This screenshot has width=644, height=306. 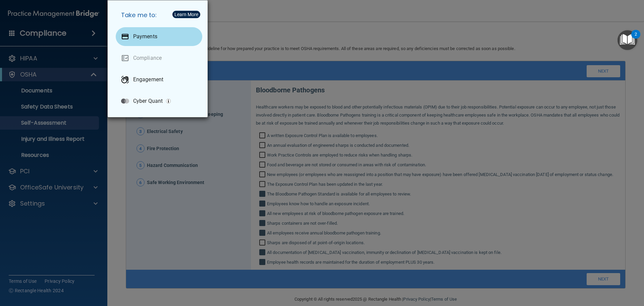 I want to click on a: Engagement, so click(x=159, y=80).